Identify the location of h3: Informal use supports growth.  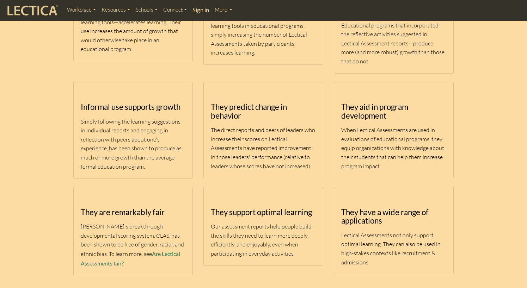
(133, 107).